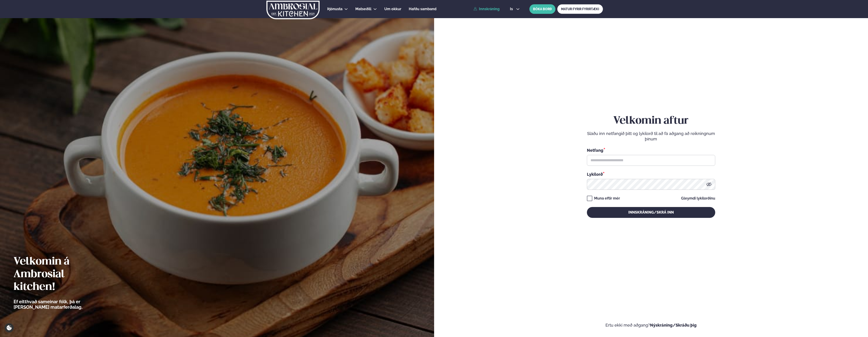  What do you see at coordinates (673, 325) in the screenshot?
I see `a: Nýskráning/Skráðu þig` at bounding box center [673, 325].